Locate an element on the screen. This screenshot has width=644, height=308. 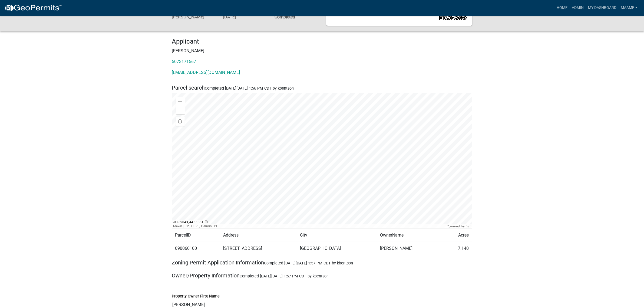
div: Powered by is located at coordinates (459, 226).